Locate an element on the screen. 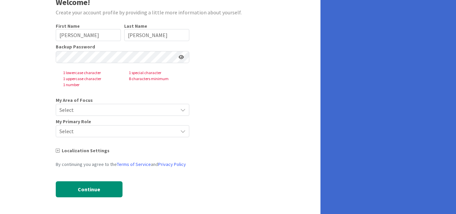  label: First Name is located at coordinates (68, 26).